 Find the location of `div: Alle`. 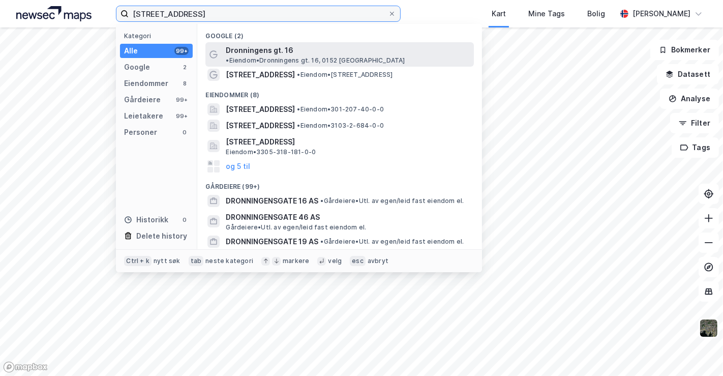

div: Alle is located at coordinates (131, 51).